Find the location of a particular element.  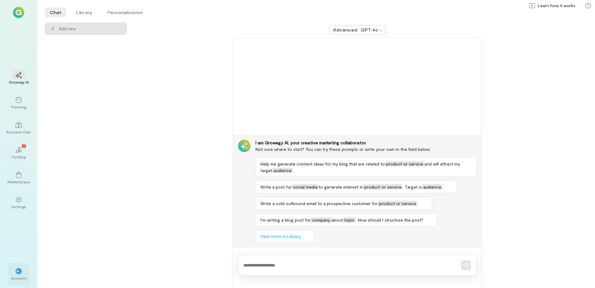

button: Write a cold outbound email to a prospective customer forproduct or service. is located at coordinates (344, 203).